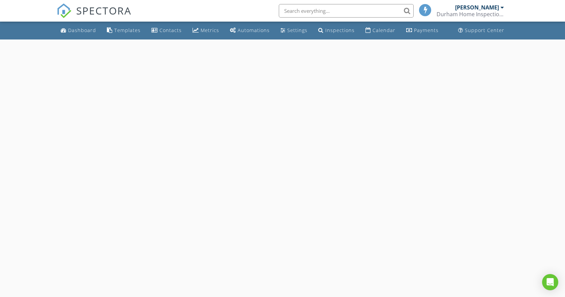 The width and height of the screenshot is (565, 297). What do you see at coordinates (422, 30) in the screenshot?
I see `a: Payments` at bounding box center [422, 30].